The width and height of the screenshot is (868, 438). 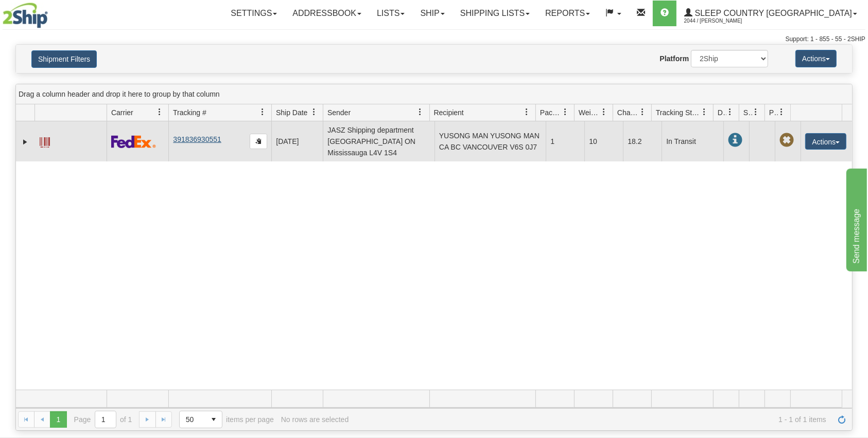 I want to click on span: 50, so click(x=193, y=420).